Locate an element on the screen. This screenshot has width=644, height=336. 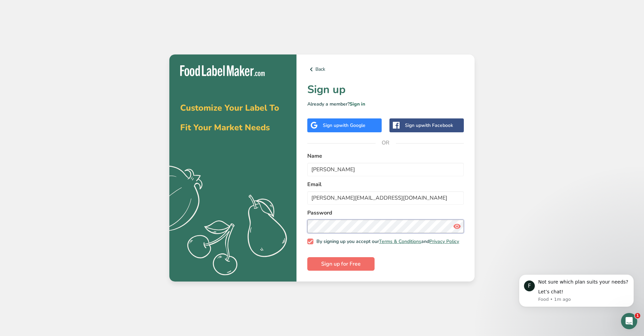
input: John Doe is located at coordinates (385, 170).